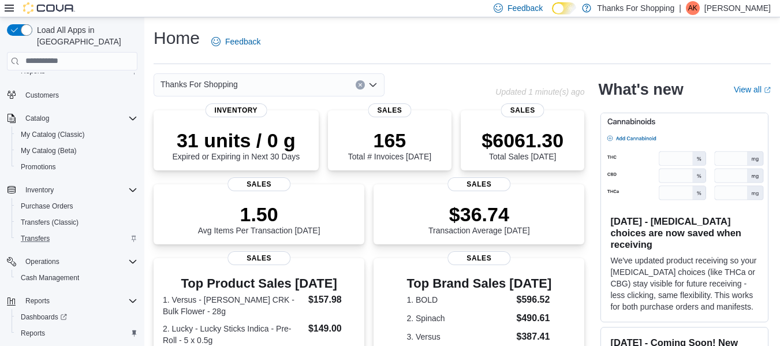 The height and width of the screenshot is (346, 780). I want to click on a: Cash Management, so click(50, 278).